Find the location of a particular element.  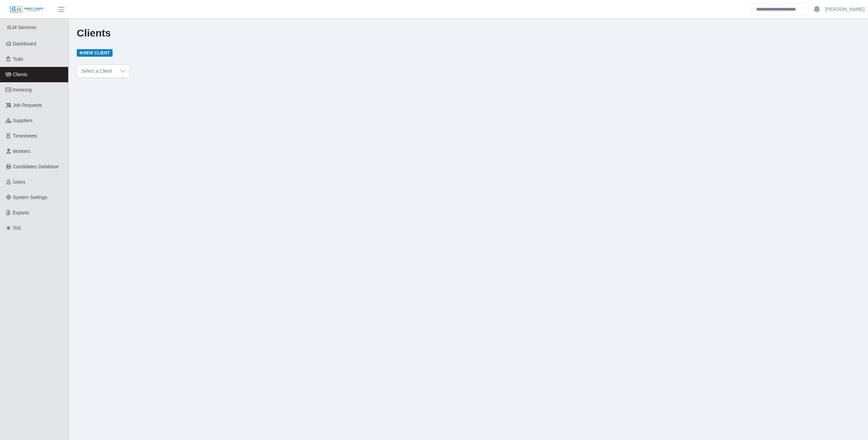

span: Invoicing is located at coordinates (22, 90).